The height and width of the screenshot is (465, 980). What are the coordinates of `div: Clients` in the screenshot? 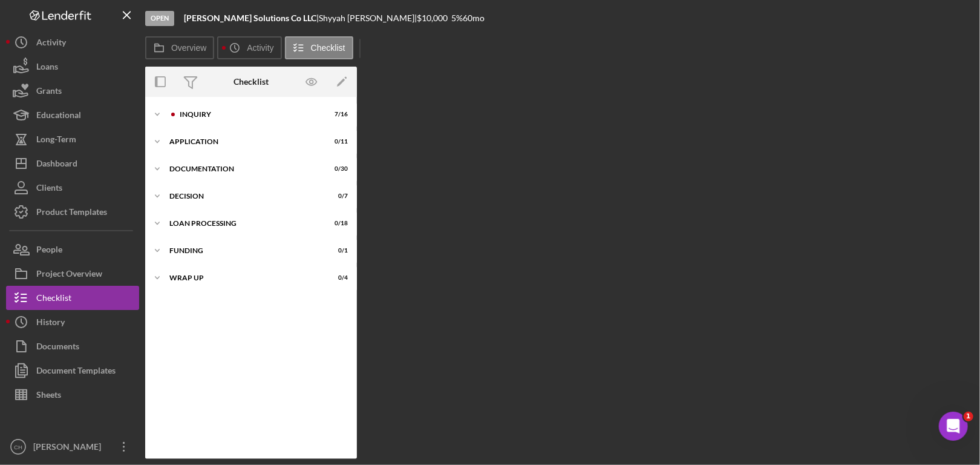 It's located at (49, 189).